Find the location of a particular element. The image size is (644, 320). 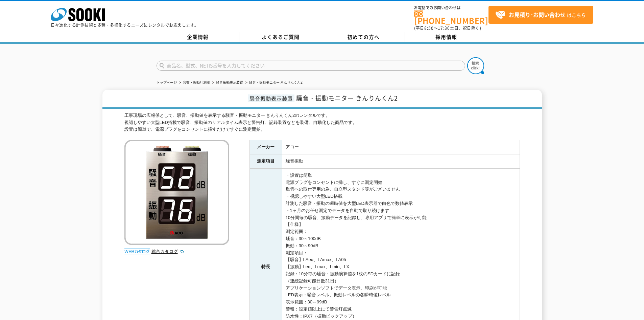

a: 初めての方へ is located at coordinates (363, 37).